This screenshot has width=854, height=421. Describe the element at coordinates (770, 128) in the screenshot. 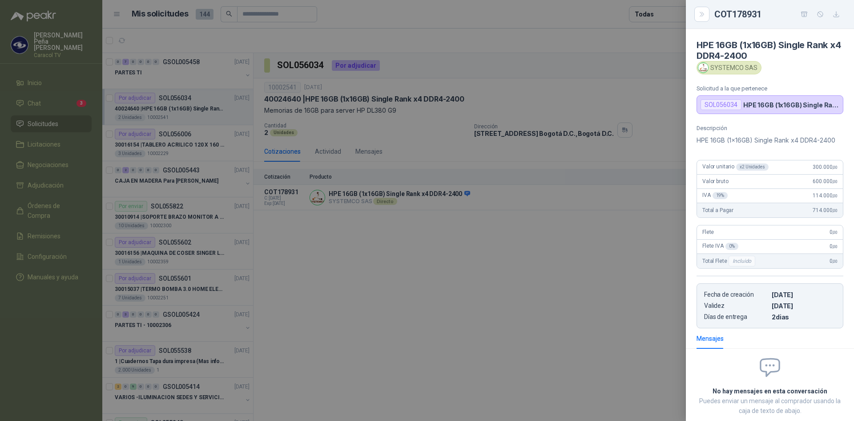

I see `p: Descripción` at that location.